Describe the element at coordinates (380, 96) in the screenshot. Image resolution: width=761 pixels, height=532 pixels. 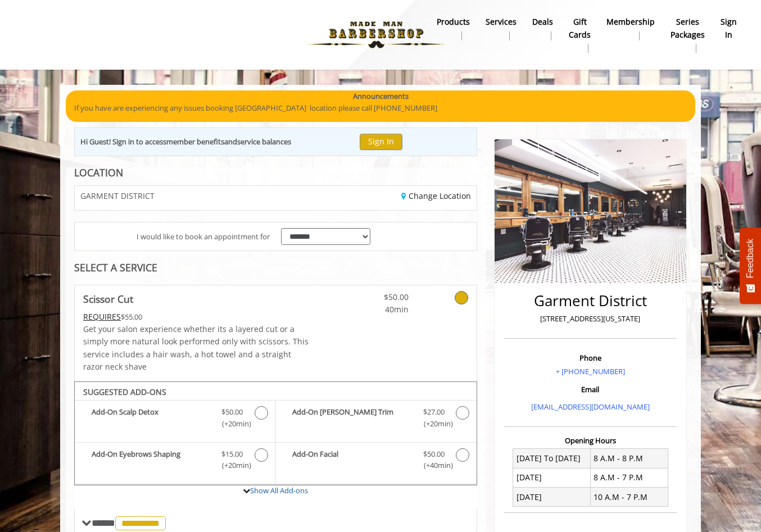
I see `b: Announcements` at that location.